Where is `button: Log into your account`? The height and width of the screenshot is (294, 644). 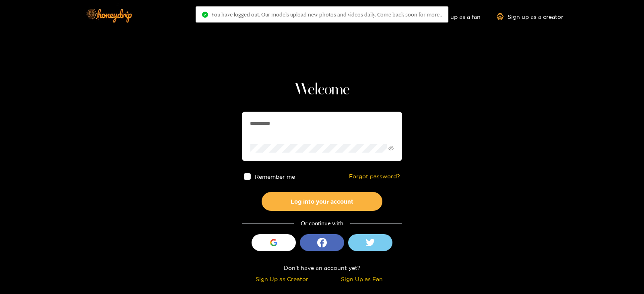 button: Log into your account is located at coordinates (322, 201).